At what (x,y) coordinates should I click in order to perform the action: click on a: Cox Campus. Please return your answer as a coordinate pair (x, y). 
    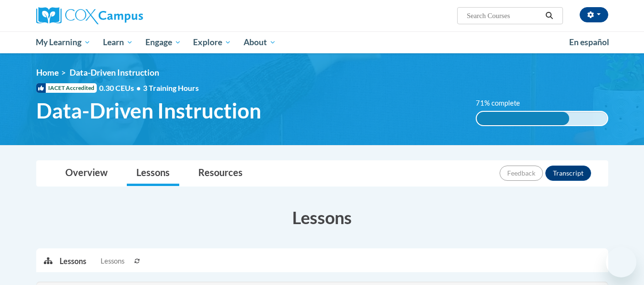
    Looking at the image, I should click on (127, 16).